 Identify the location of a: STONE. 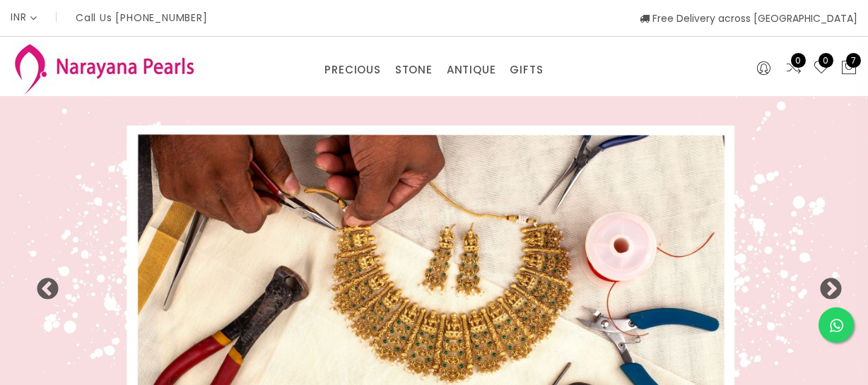
(413, 70).